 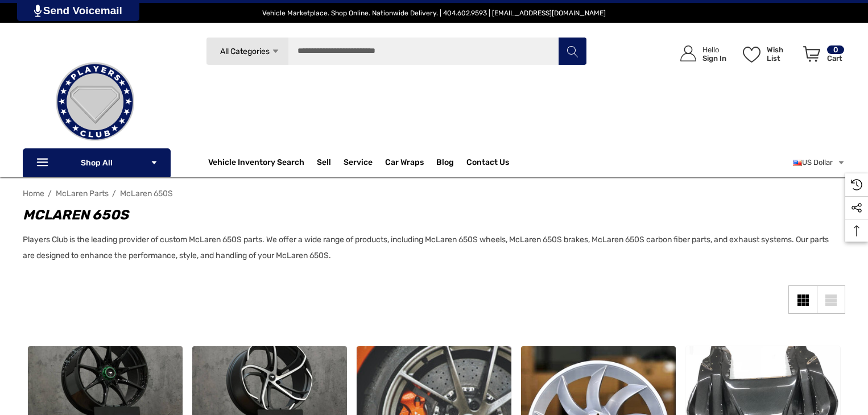 What do you see at coordinates (812, 54) in the screenshot?
I see `svg: Review Your Cart` at bounding box center [812, 54].